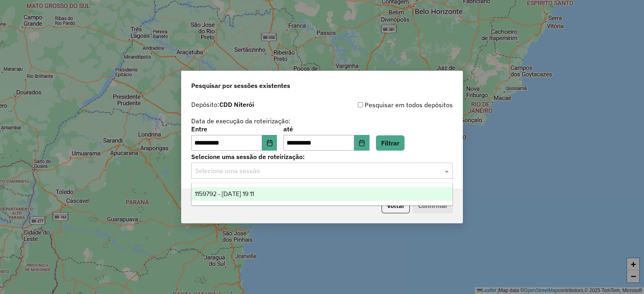 The image size is (644, 294). I want to click on ng-dropdown-panel: Options list, so click(322, 194).